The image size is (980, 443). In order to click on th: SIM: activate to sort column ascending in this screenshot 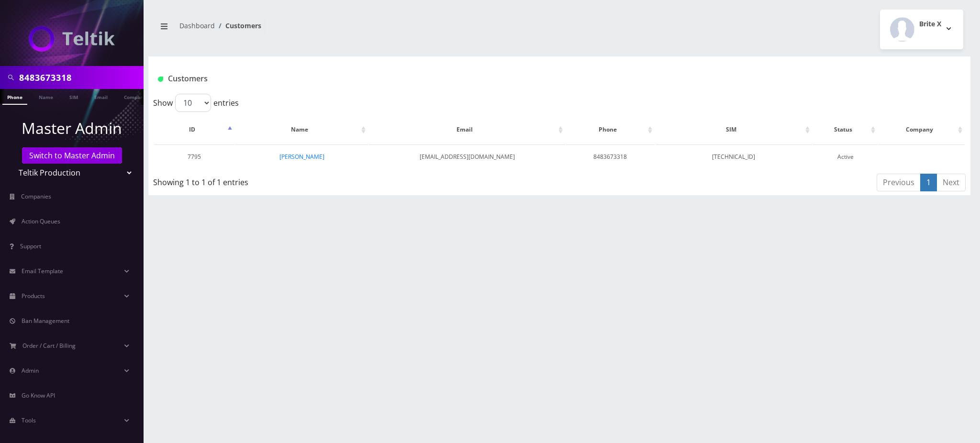, I will do `click(734, 130)`.